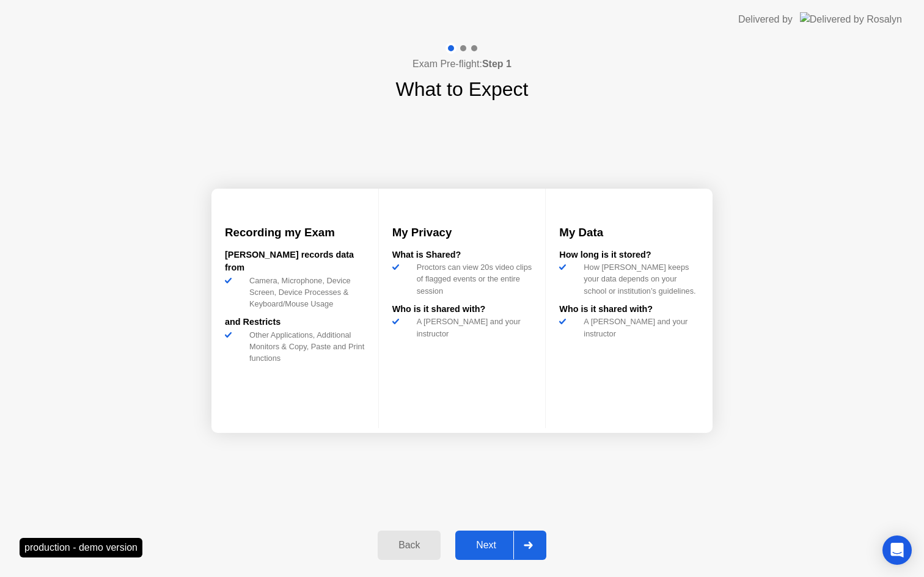 The image size is (924, 577). I want to click on button: Next, so click(501, 545).